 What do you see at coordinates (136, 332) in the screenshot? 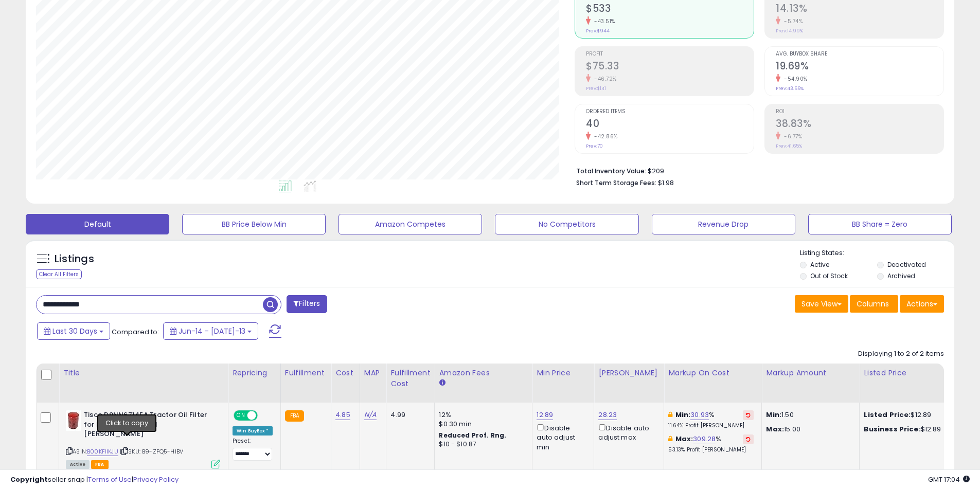
I see `span: Compared to:` at bounding box center [136, 332].